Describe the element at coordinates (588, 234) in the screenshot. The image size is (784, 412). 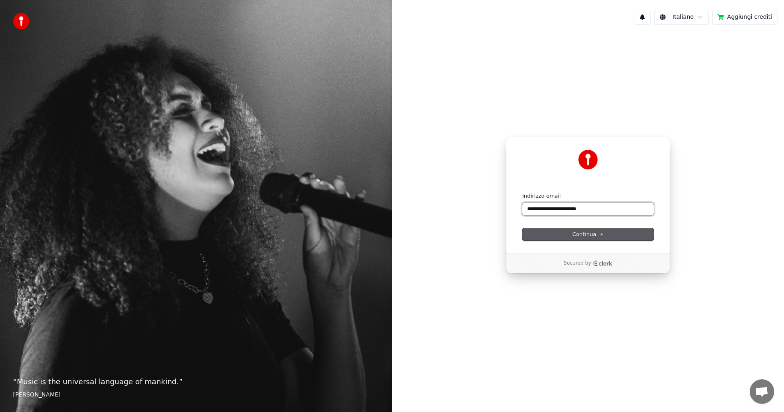
I see `button: Continua` at that location.